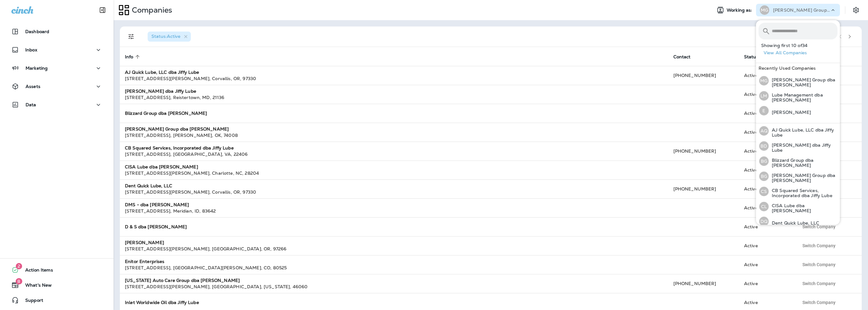 This screenshot has height=310, width=868. I want to click on span: Status : Active, so click(166, 36).